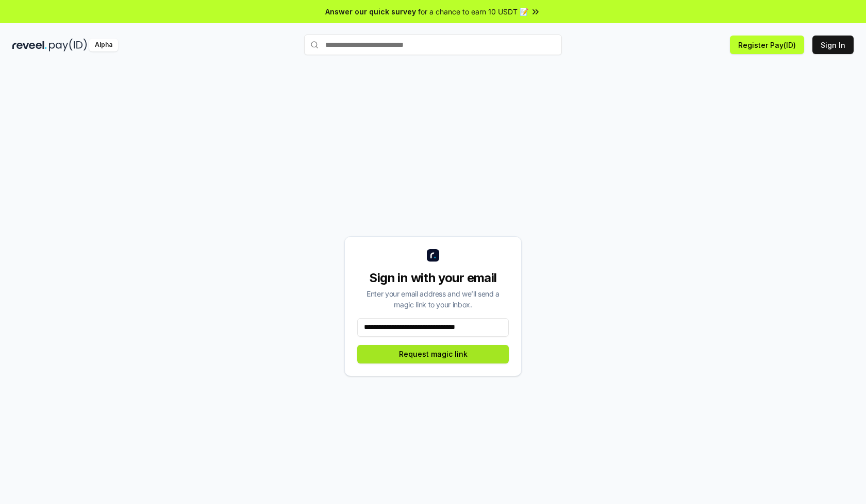 The height and width of the screenshot is (504, 866). I want to click on button: Register Pay(ID), so click(767, 45).